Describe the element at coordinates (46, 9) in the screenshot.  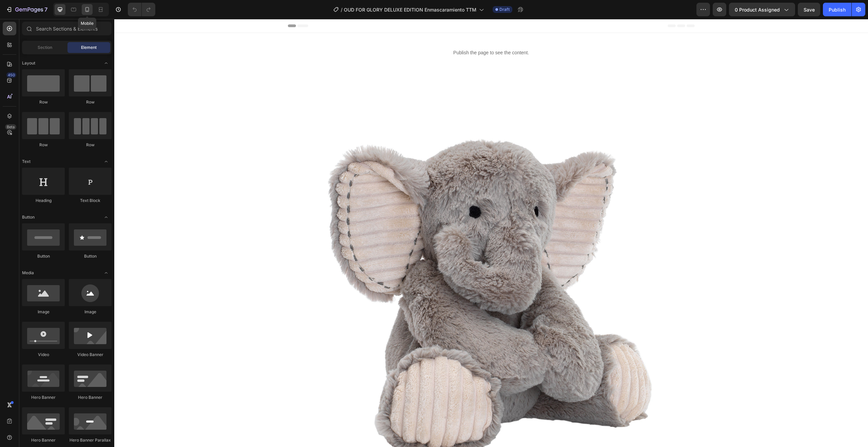
I see `p: 7` at that location.